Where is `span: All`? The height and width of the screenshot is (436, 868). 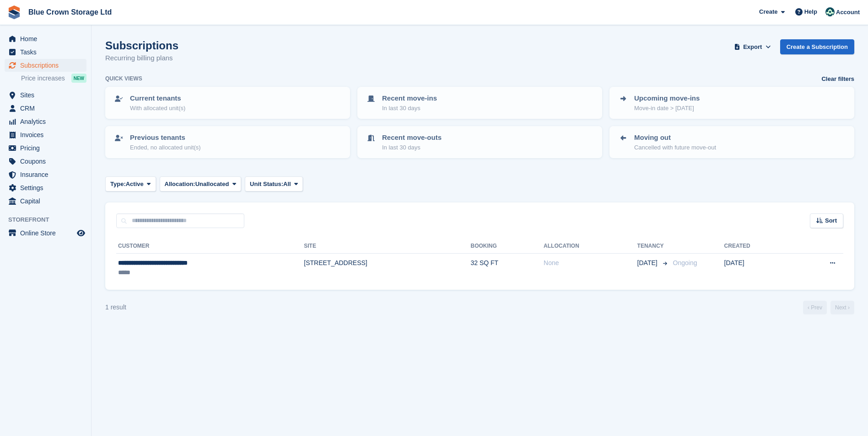 span: All is located at coordinates (287, 184).